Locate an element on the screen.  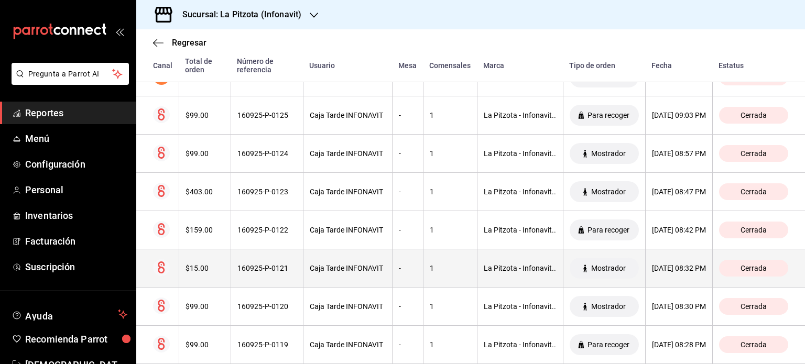
div: Estatus is located at coordinates (753, 65).